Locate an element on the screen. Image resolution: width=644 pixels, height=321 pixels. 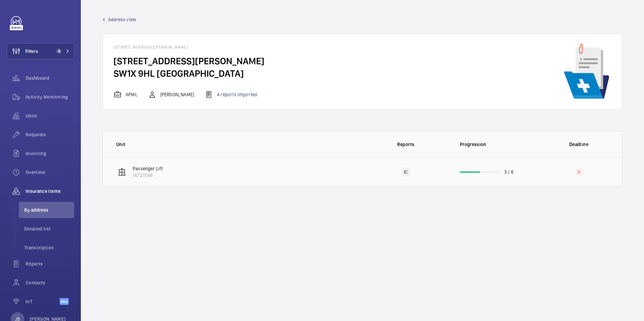
span: Units is located at coordinates (50, 116).